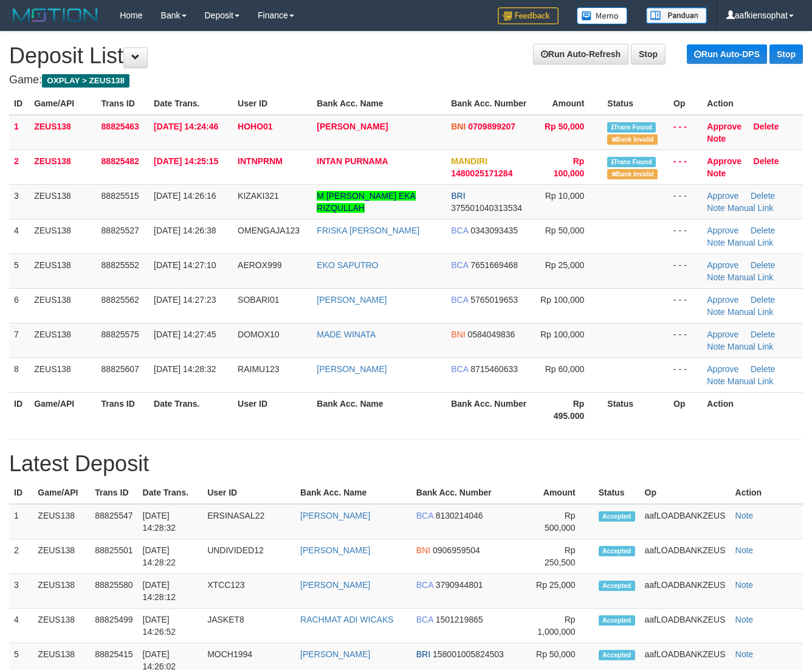 This screenshot has width=812, height=670. I want to click on span: 0343093435, so click(494, 231).